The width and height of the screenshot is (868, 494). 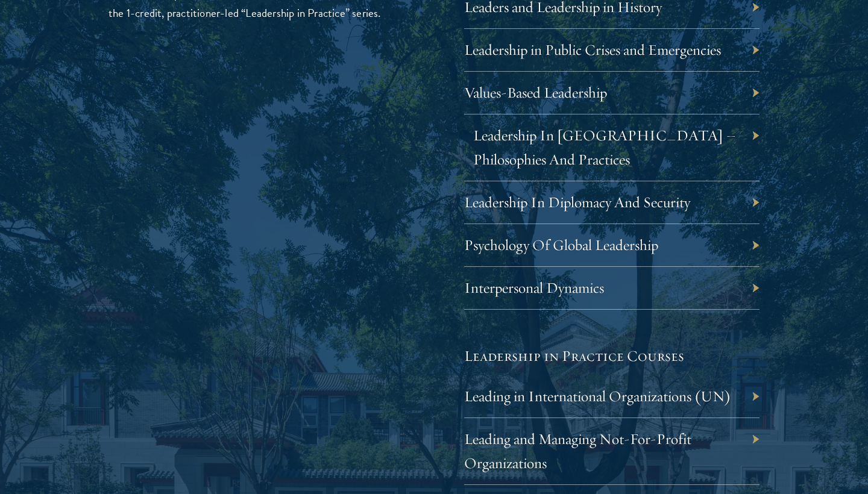 What do you see at coordinates (561, 245) in the screenshot?
I see `a: Psychology Of Global Leadership` at bounding box center [561, 245].